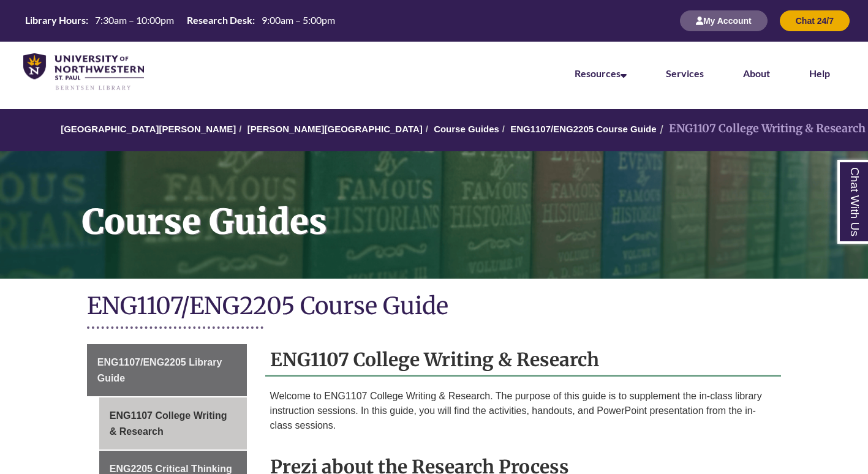 Image resolution: width=868 pixels, height=474 pixels. What do you see at coordinates (55, 20) in the screenshot?
I see `th: Library Hours:` at bounding box center [55, 20].